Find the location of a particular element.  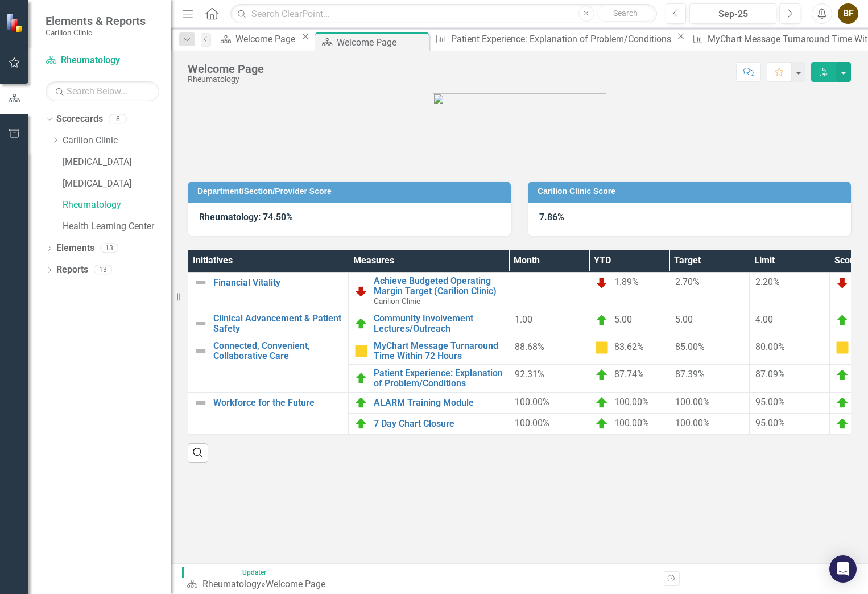

span: 2.20% is located at coordinates (767, 282).